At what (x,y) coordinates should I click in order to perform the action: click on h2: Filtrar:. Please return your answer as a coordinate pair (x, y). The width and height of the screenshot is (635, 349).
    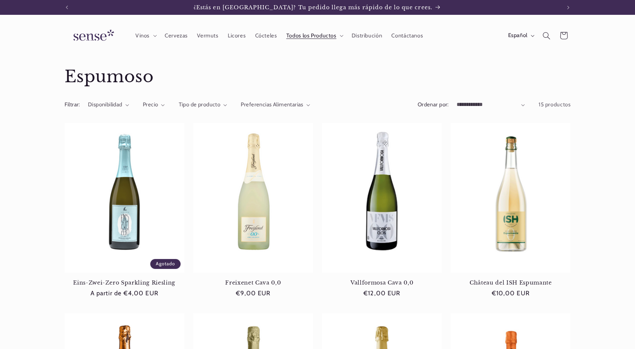
    Looking at the image, I should click on (72, 105).